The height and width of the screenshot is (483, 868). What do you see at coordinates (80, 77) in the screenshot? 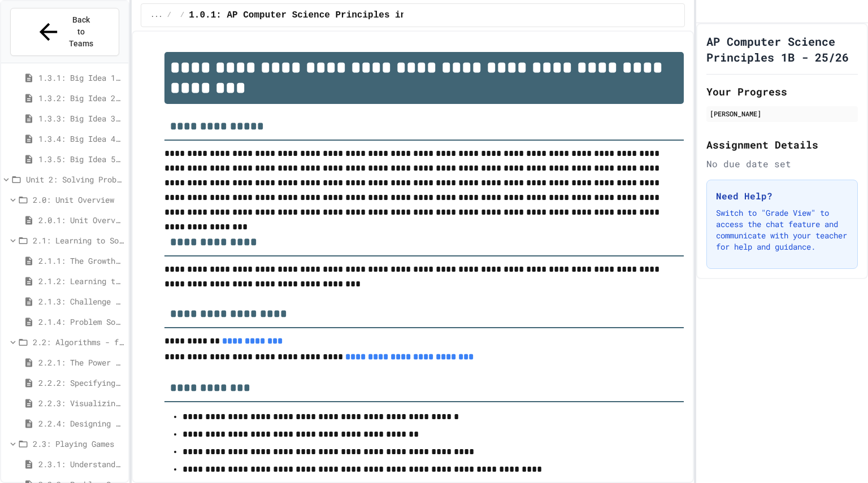
I see `span: 1.3.1: Big Idea 1 - Creative Development` at bounding box center [80, 77].